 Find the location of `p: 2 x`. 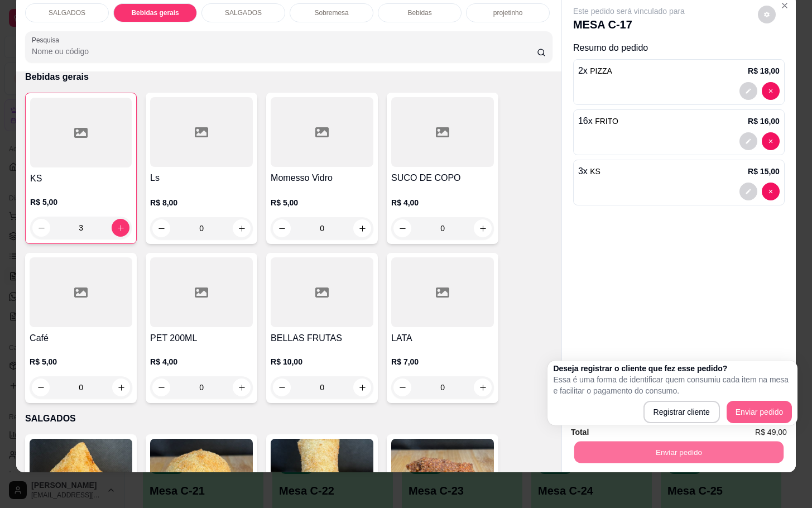

p: 2 x is located at coordinates (595, 71).